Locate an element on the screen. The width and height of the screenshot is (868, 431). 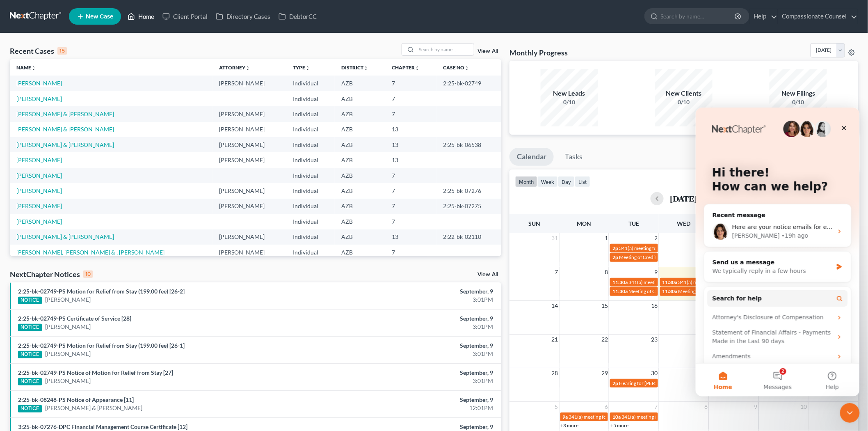
div: 10 is located at coordinates (88, 274).